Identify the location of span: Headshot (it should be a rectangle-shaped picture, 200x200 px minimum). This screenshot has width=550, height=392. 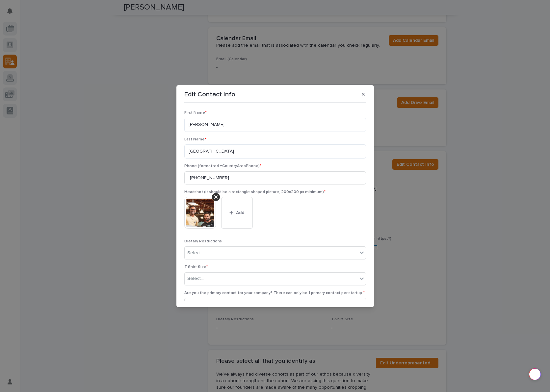
(255, 192).